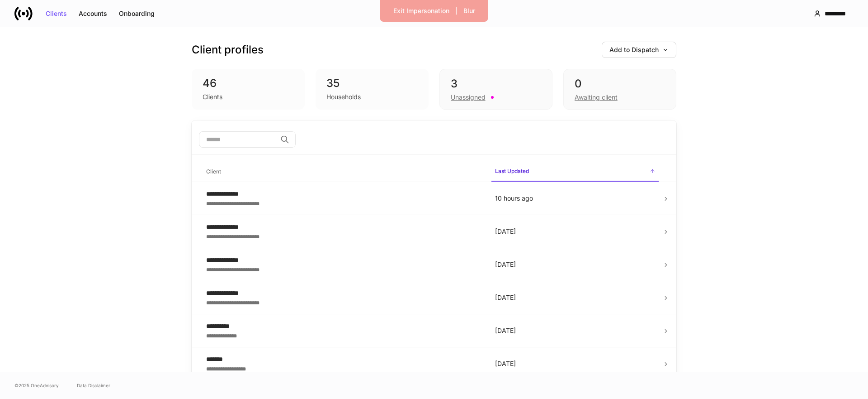 Image resolution: width=868 pixels, height=399 pixels. What do you see at coordinates (94, 386) in the screenshot?
I see `a: Data Disclaimer` at bounding box center [94, 386].